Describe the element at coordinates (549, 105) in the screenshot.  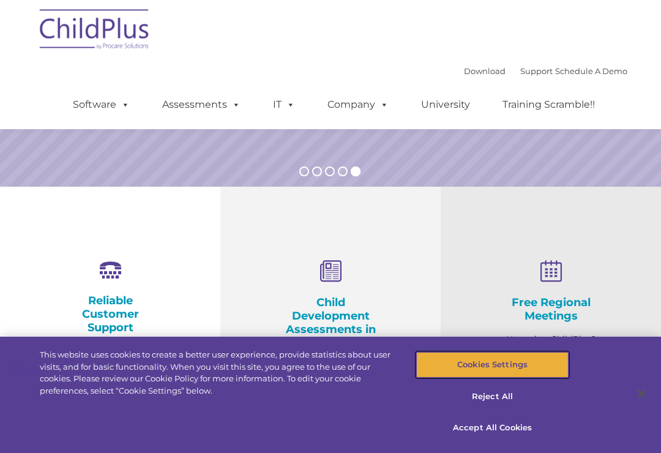
I see `a: Training Scramble!!` at that location.